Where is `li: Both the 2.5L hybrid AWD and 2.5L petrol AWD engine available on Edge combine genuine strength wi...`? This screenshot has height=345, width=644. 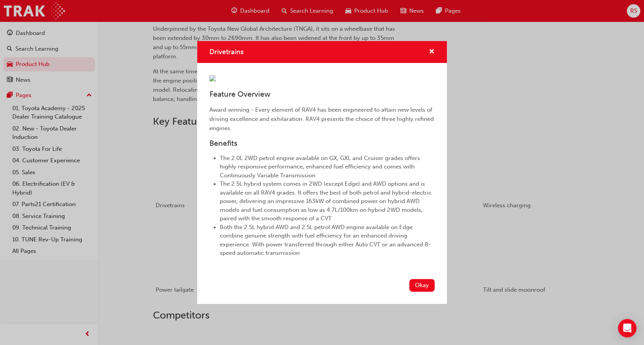 li: Both the 2.5L hybrid AWD and 2.5L petrol AWD engine available on Edge combine genuine strength wi... is located at coordinates (327, 240).